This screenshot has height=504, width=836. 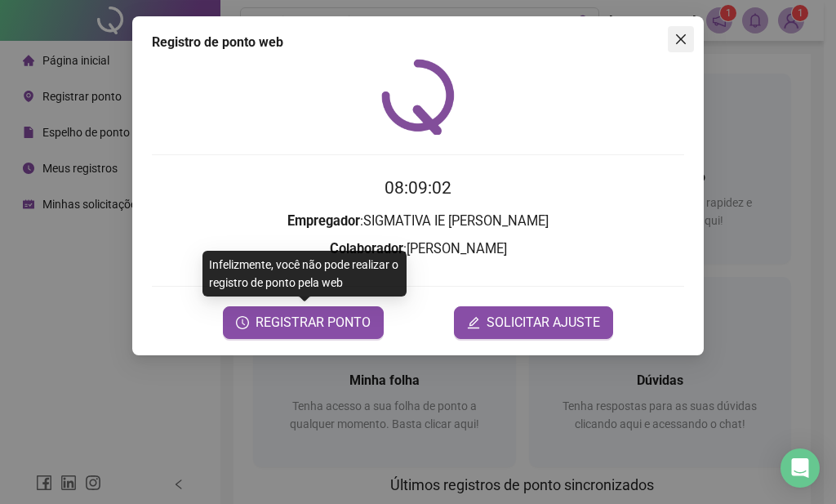 I want to click on span: SOLICITAR AJUSTE, so click(x=543, y=323).